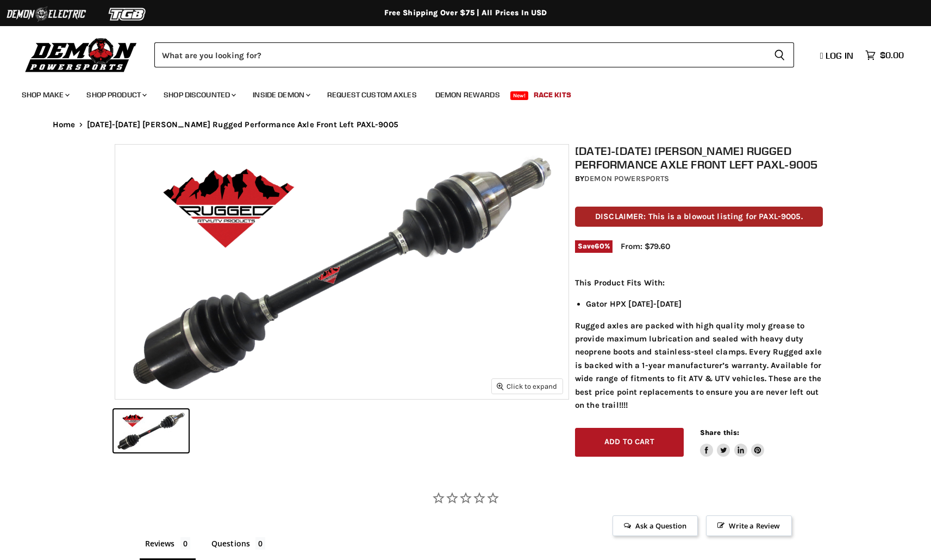 Image resolution: width=931 pixels, height=560 pixels. Describe the element at coordinates (199, 94) in the screenshot. I see `a: Shop Discounted` at that location.